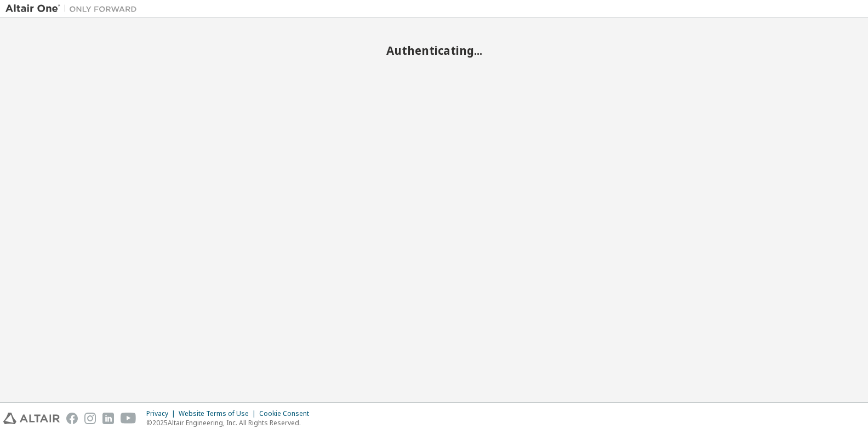 This screenshot has width=868, height=434. Describe the element at coordinates (162, 414) in the screenshot. I see `div: Privacy` at that location.